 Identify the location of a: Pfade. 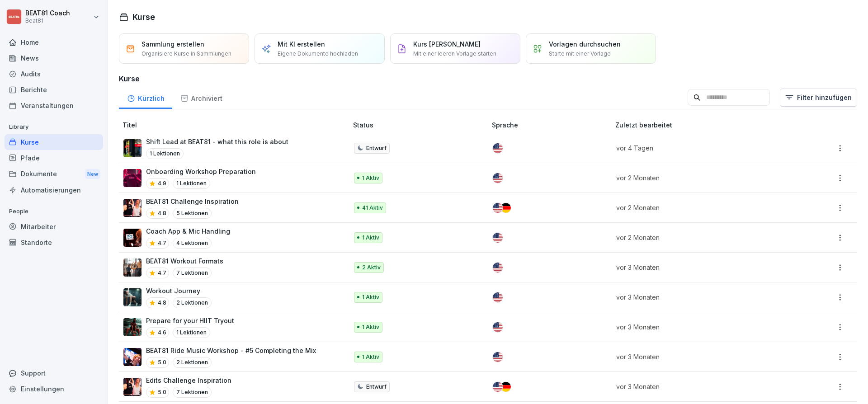
(54, 158).